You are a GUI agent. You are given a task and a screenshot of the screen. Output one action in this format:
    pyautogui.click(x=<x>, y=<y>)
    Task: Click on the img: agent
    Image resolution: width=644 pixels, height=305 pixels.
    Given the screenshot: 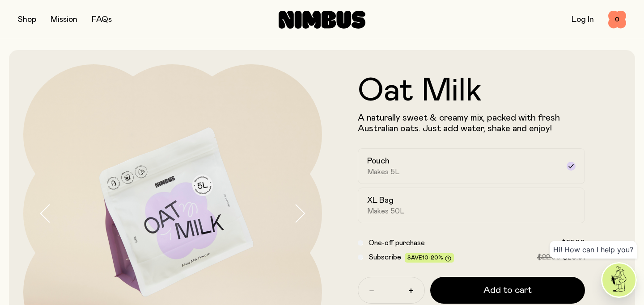 What is the action you would take?
    pyautogui.click(x=618, y=280)
    